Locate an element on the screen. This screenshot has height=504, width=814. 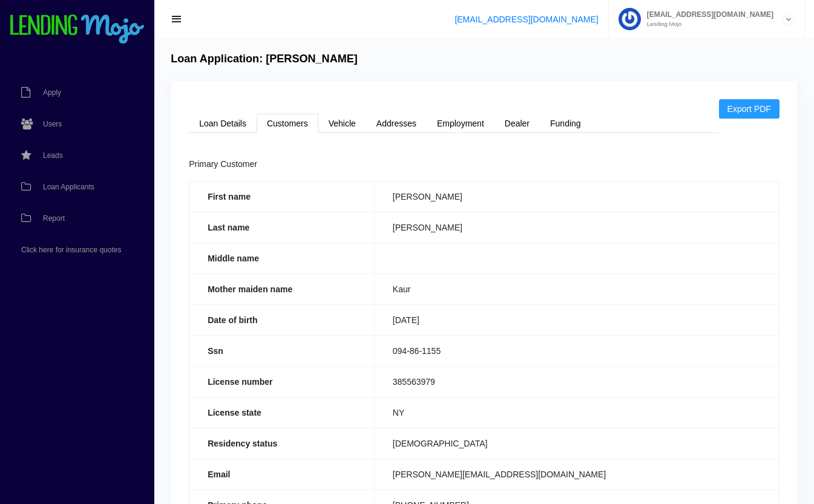
img: Profile image is located at coordinates (629, 18).